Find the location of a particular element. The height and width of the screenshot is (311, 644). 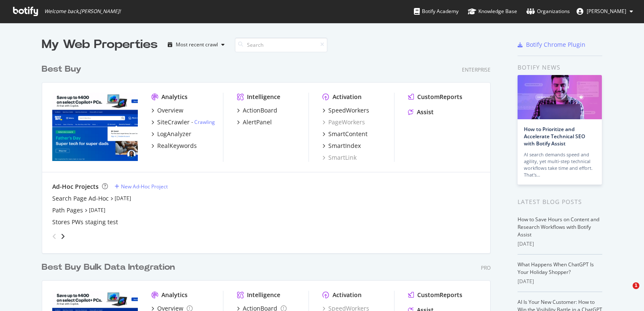

div: Most recent crawl is located at coordinates (197, 45).